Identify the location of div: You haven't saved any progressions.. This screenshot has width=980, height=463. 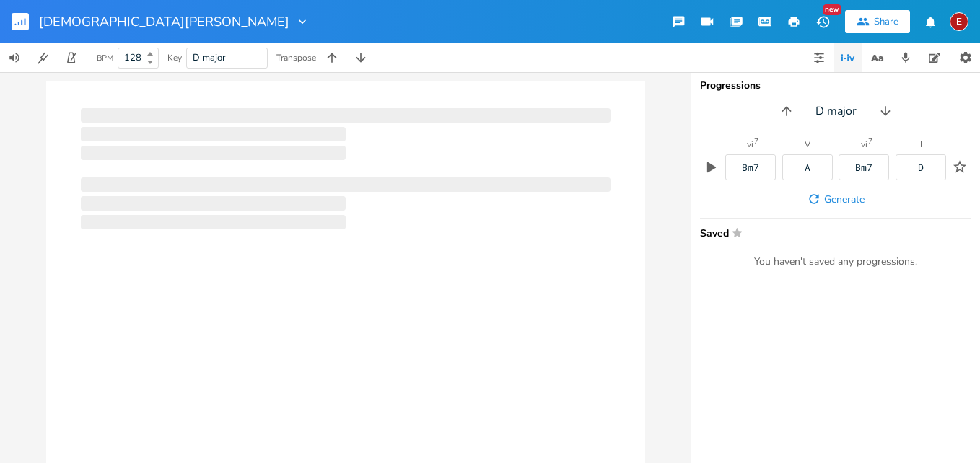
(836, 262).